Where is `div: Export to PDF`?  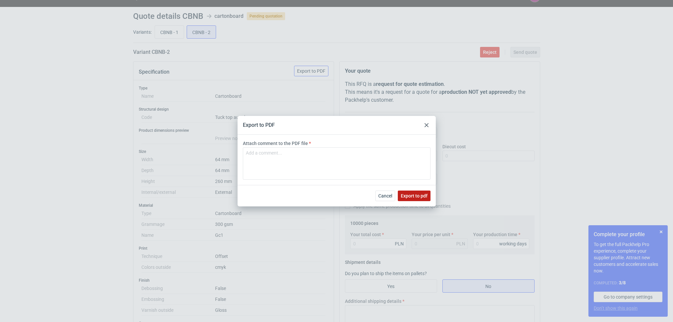
div: Export to PDF is located at coordinates (259, 125).